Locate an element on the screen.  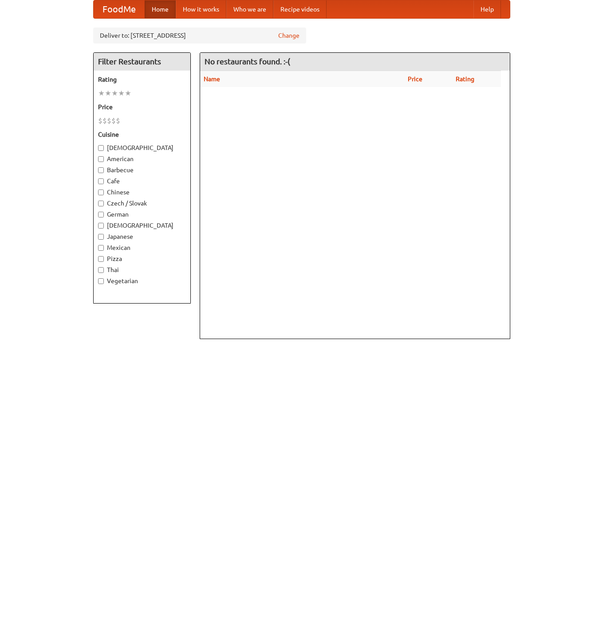
h5: Rating is located at coordinates (142, 79).